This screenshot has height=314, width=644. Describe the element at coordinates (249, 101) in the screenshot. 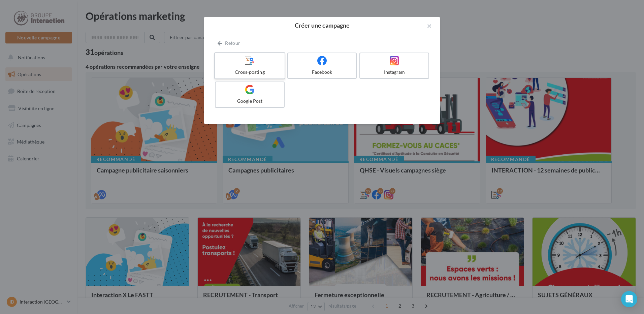

I see `div: Google Post` at that location.